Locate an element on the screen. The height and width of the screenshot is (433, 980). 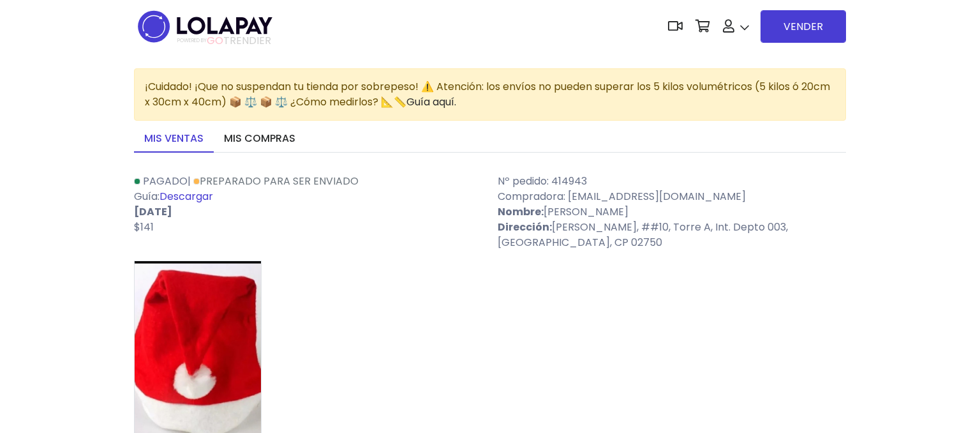
span: $141 is located at coordinates (144, 227).